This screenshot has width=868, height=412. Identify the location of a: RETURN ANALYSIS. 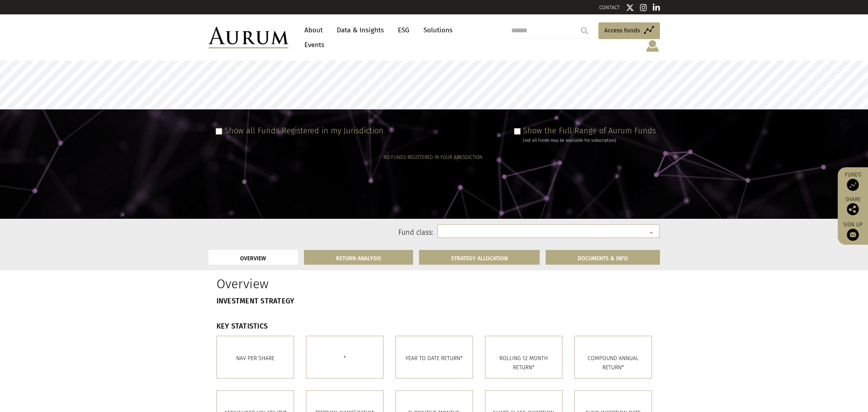
(359, 257).